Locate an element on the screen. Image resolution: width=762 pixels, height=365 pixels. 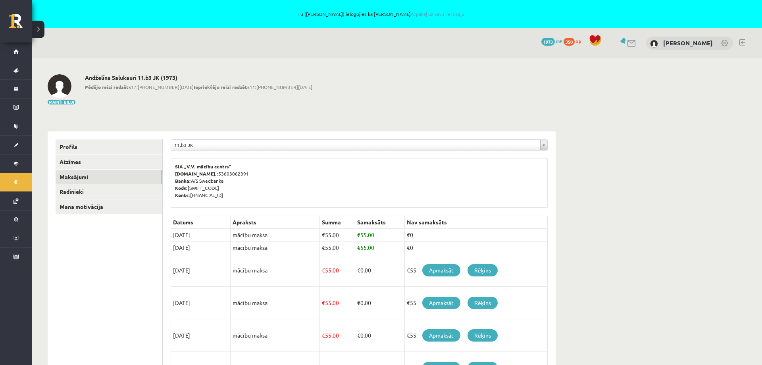
a: Atzīmes is located at coordinates (109, 162).